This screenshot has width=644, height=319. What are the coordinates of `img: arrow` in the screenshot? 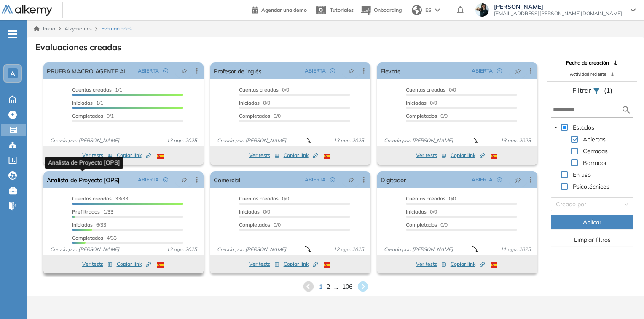 It's located at (438, 10).